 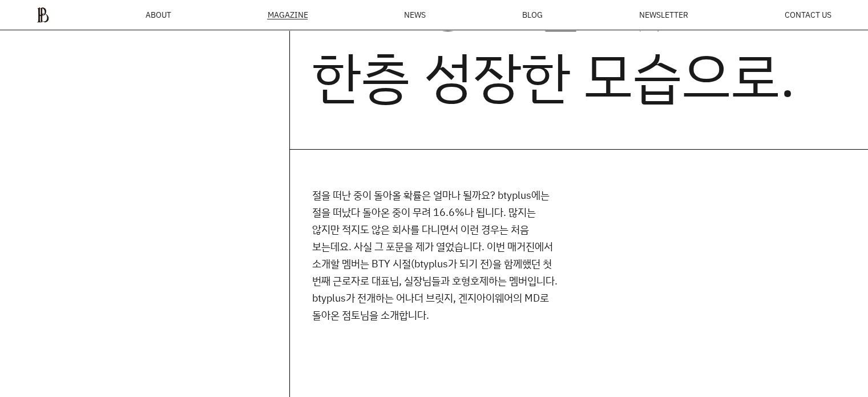 What do you see at coordinates (415, 15) in the screenshot?
I see `span: NEWS` at bounding box center [415, 15].